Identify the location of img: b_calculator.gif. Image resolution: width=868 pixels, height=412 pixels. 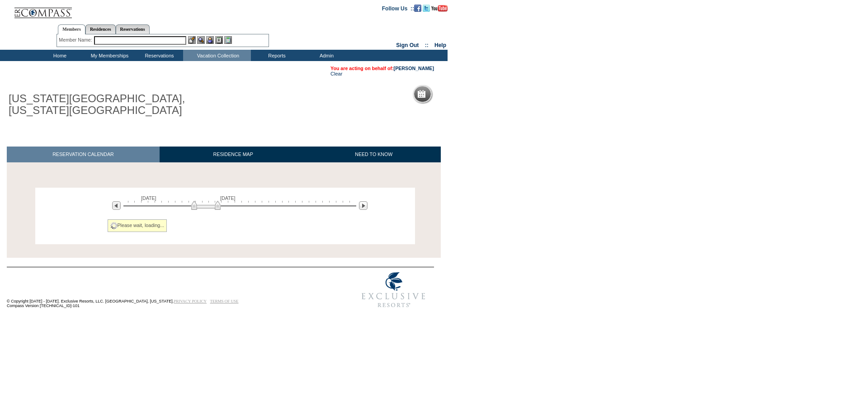
(228, 40).